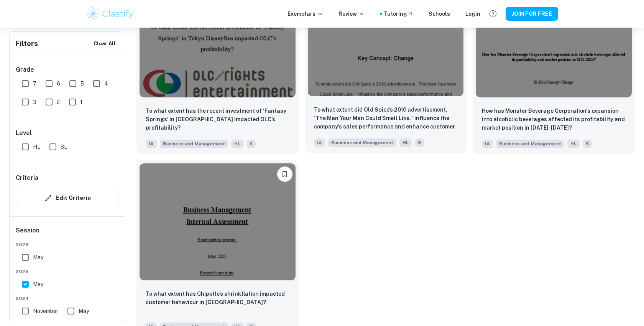 Image resolution: width=644 pixels, height=326 pixels. What do you see at coordinates (67, 70) in the screenshot?
I see `h6: Grade` at bounding box center [67, 70].